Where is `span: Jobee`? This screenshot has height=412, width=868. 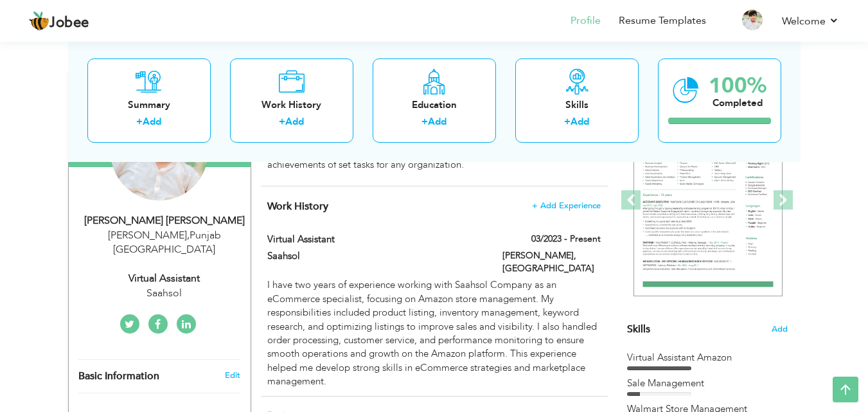
span: Jobee is located at coordinates (69, 23).